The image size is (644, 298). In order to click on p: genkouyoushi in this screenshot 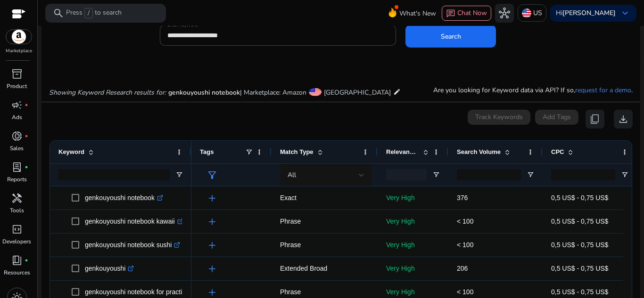, I will do `click(109, 268)`.